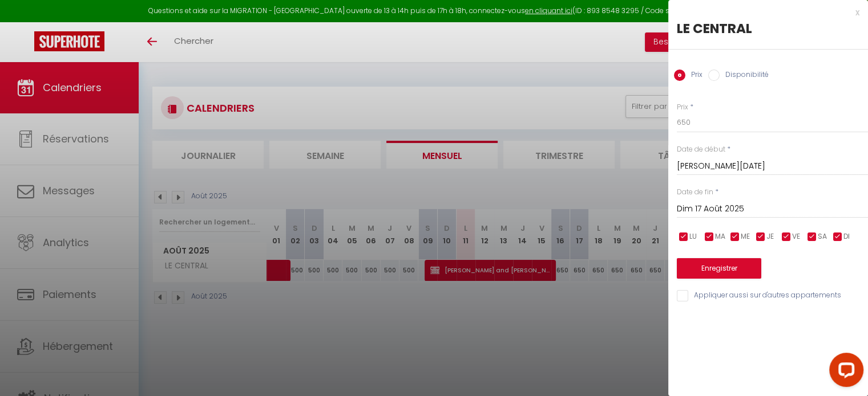 The image size is (868, 396). What do you see at coordinates (764, 13) in the screenshot?
I see `div: x` at bounding box center [764, 13].